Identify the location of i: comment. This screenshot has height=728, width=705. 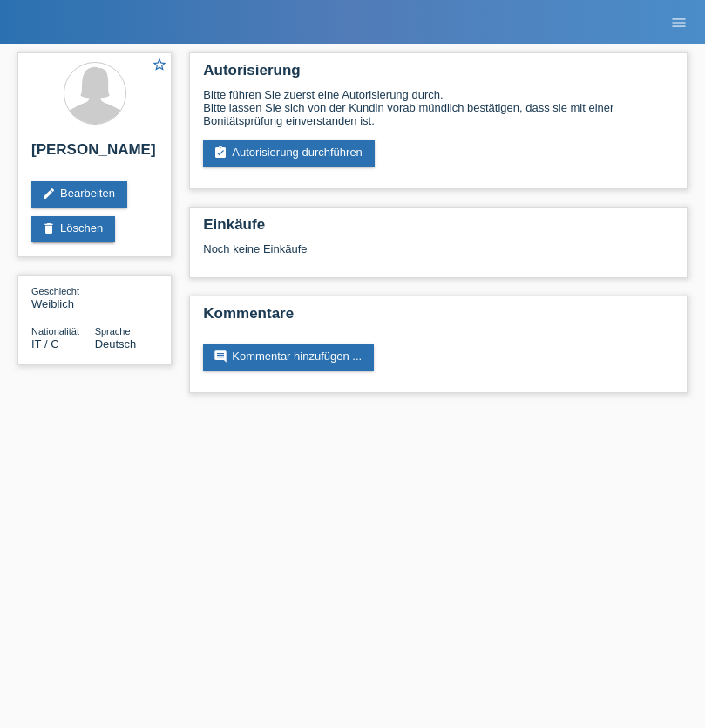
(220, 357).